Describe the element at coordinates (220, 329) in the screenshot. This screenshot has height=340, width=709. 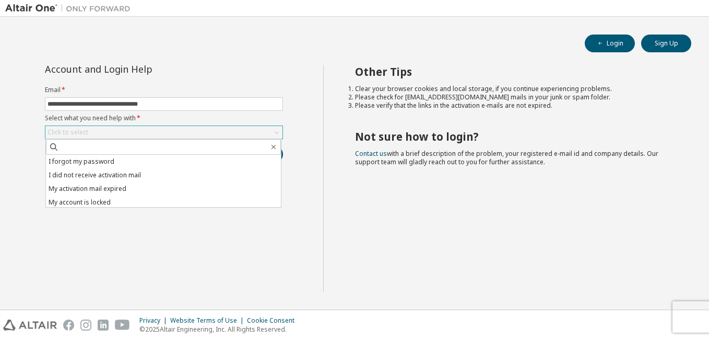
I see `p: © 2025 Altair Engineering, Inc. All Rights Reserved.` at that location.